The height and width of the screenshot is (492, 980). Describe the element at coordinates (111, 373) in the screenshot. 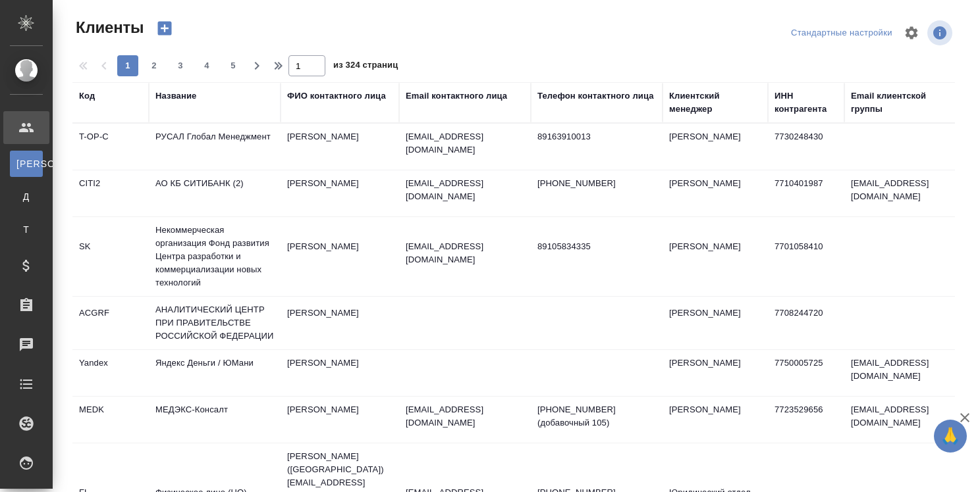

I see `td: Yandex` at that location.